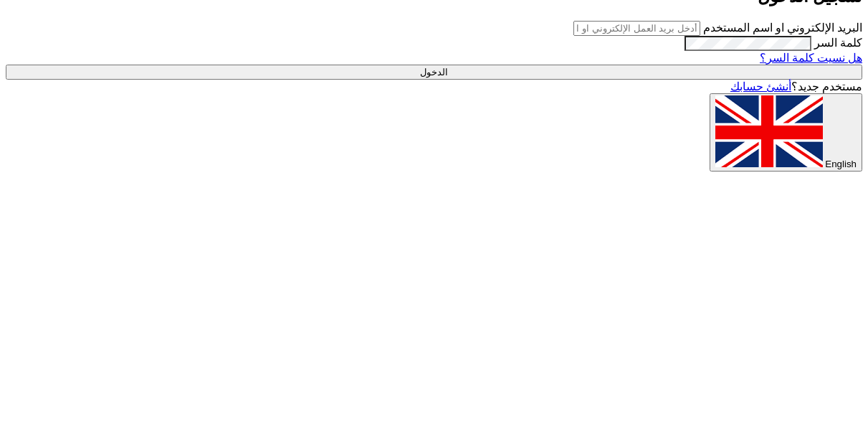 The width and height of the screenshot is (868, 427). I want to click on label: البريد الإلكتروني او اسم المستخدم, so click(782, 28).